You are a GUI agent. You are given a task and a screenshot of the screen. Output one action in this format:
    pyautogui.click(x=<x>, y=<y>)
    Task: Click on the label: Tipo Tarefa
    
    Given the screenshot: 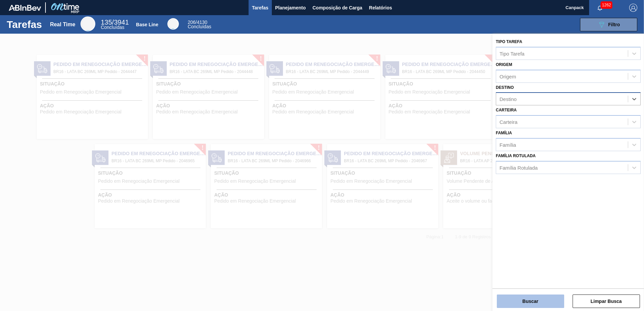 What is the action you would take?
    pyautogui.click(x=509, y=42)
    